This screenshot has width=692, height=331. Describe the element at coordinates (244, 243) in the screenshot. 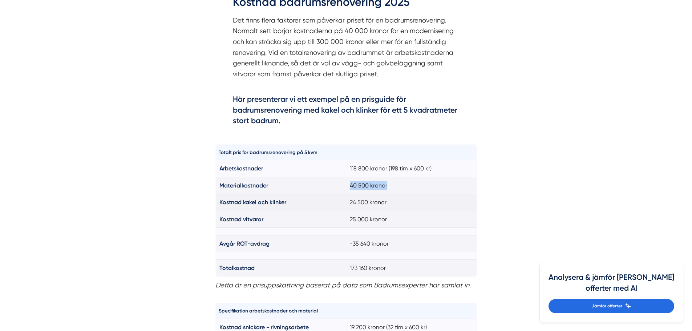

I see `strong: Avgår ROT-avdrag` at that location.